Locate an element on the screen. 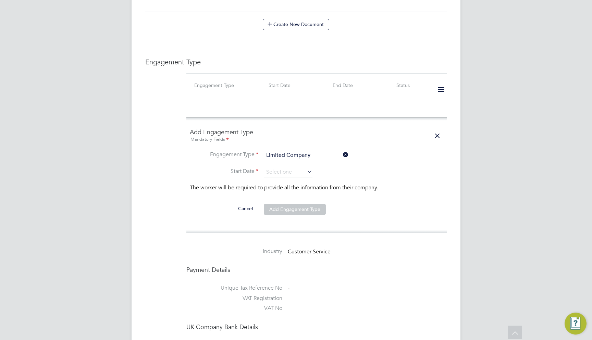 The width and height of the screenshot is (592, 340). p: The worker will be required to provide all the information from their company. is located at coordinates (317, 188).